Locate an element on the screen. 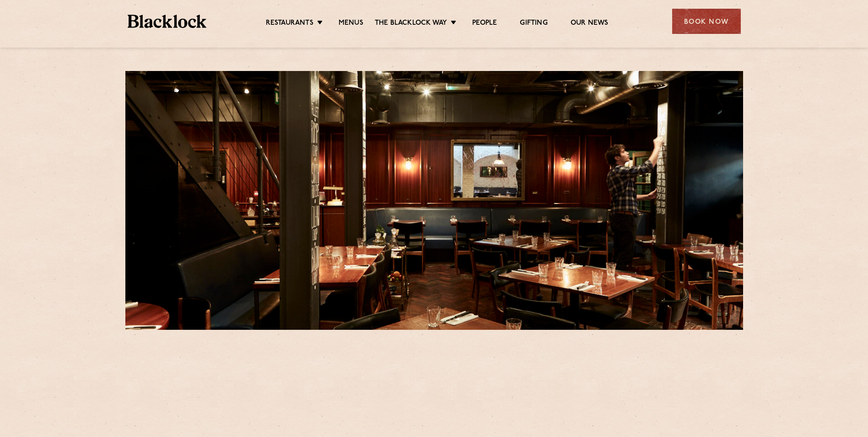 The height and width of the screenshot is (437, 868). a: Menus is located at coordinates (351, 24).